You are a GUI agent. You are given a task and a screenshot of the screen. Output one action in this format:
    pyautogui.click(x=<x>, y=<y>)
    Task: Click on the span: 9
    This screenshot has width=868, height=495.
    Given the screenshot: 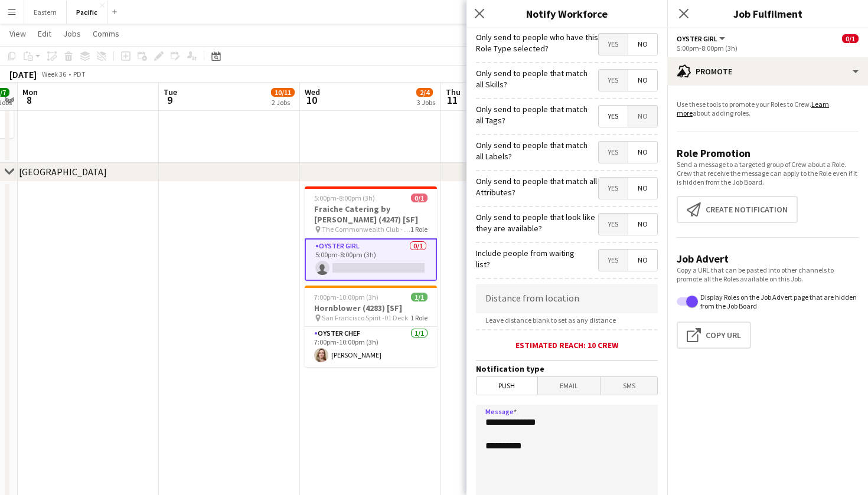 What is the action you would take?
    pyautogui.click(x=170, y=100)
    